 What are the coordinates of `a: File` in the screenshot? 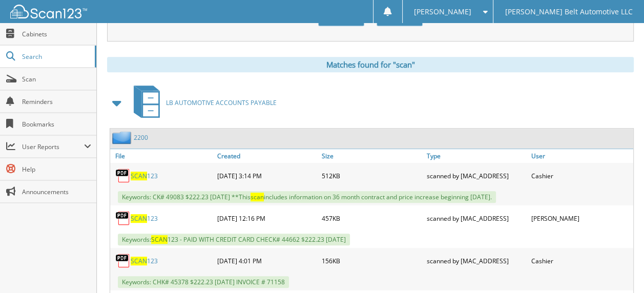 It's located at (163, 155).